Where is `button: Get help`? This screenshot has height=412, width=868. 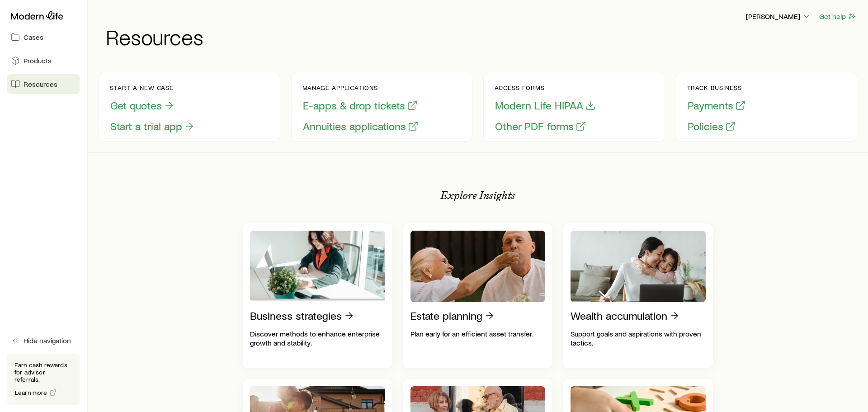 button: Get help is located at coordinates (838, 16).